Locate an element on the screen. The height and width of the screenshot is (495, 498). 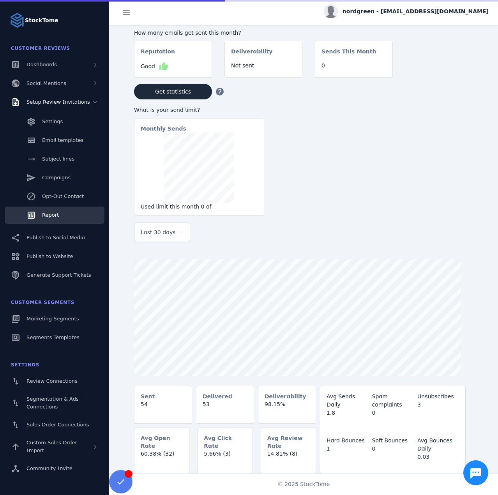
mat-card-subtitle: Avg Click Rate is located at coordinates (225, 442).